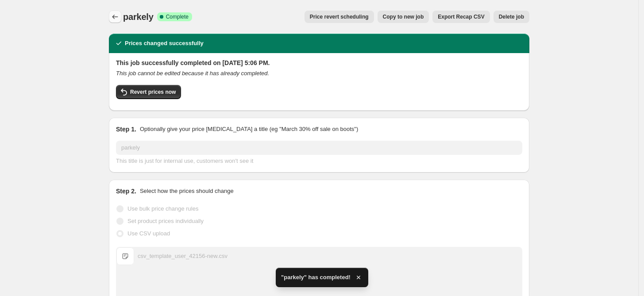 Image resolution: width=644 pixels, height=296 pixels. What do you see at coordinates (163, 208) in the screenshot?
I see `span: Use bulk price change rules` at bounding box center [163, 208].